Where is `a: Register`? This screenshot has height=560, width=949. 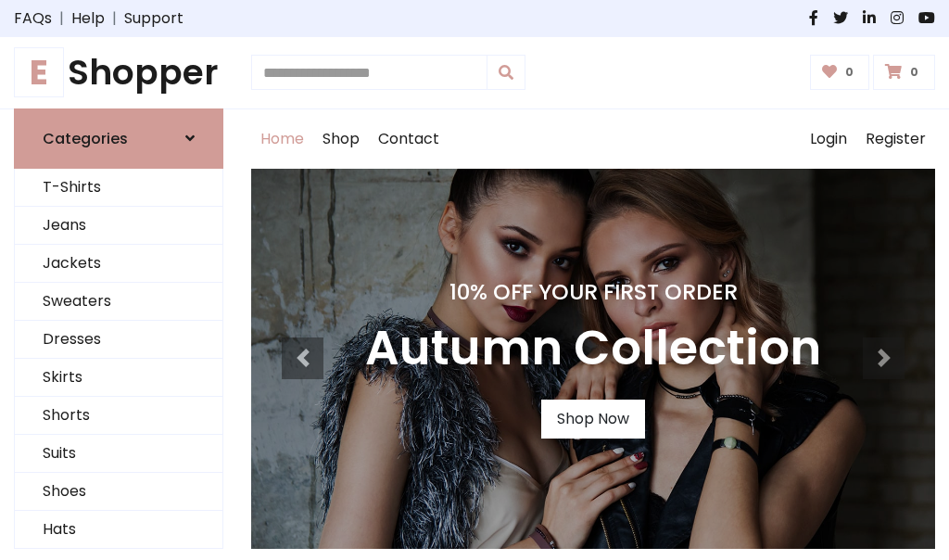
a: Register is located at coordinates (895, 139).